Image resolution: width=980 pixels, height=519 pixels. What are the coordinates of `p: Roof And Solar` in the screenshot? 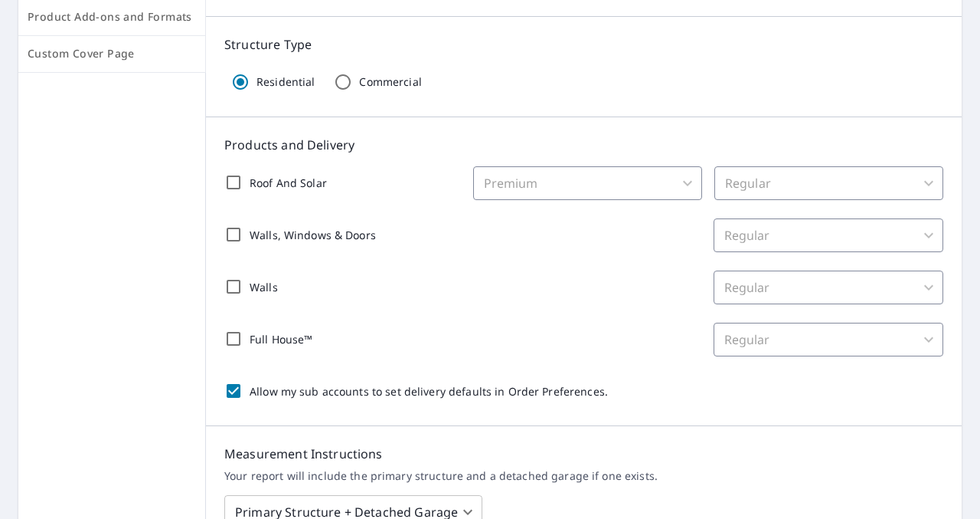 It's located at (288, 182).